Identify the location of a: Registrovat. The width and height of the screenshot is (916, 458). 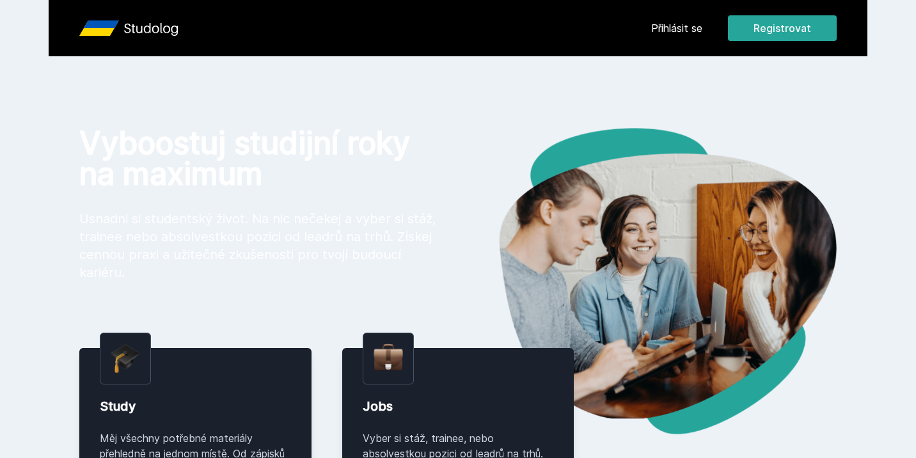
(783, 28).